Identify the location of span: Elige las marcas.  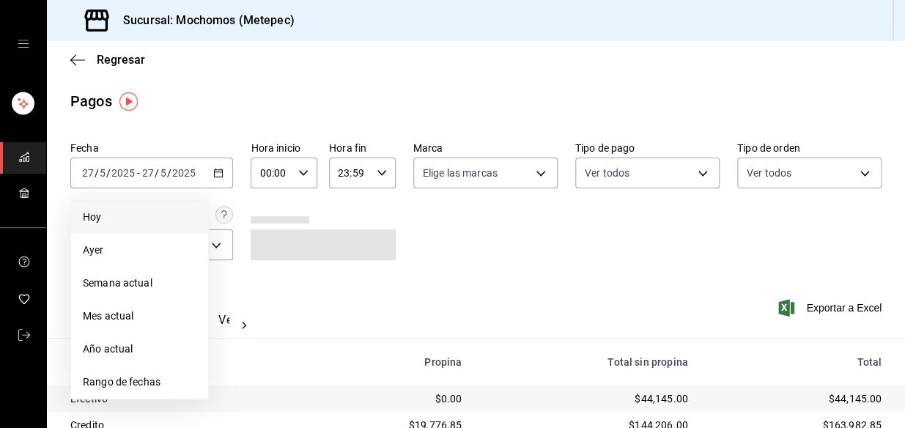
(460, 173).